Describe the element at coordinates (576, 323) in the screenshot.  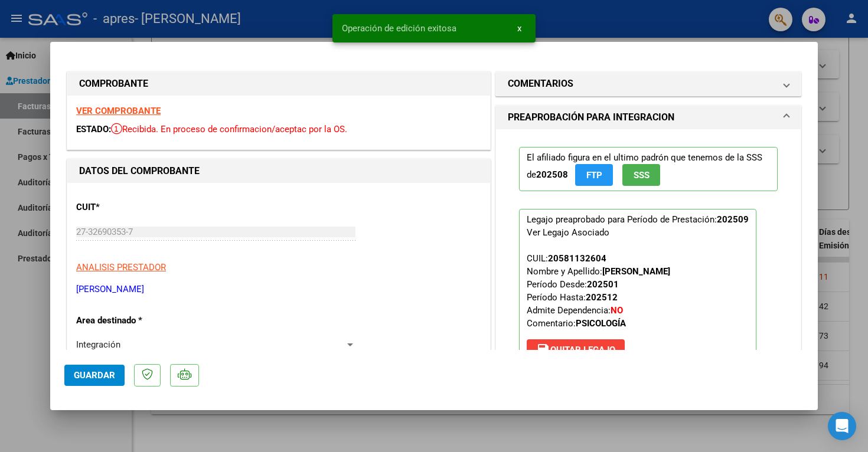
I see `span: Comentario:` at that location.